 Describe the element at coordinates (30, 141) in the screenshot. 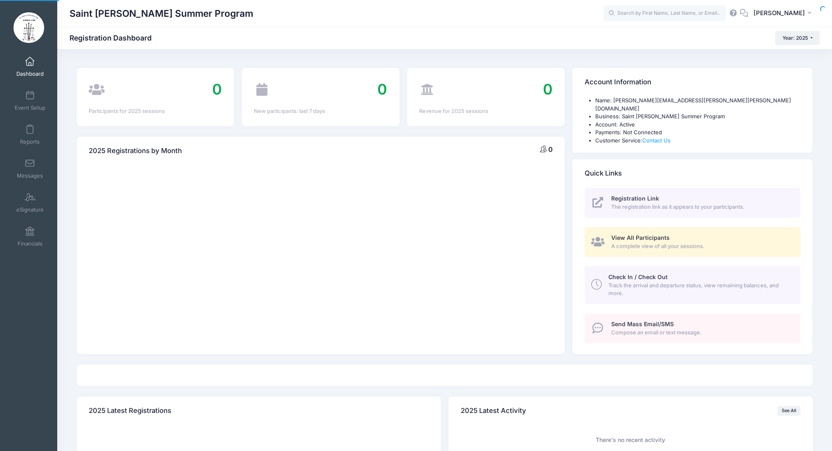

I see `span: Reports` at that location.